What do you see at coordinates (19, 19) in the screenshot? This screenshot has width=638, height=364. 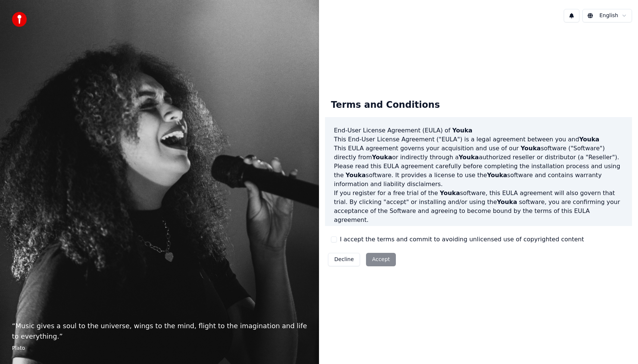 I see `img: youka` at bounding box center [19, 19].